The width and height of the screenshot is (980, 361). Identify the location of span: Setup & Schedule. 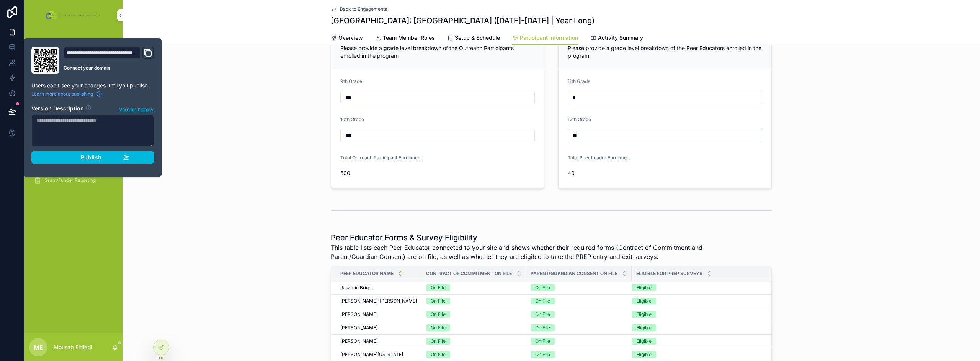
(477, 38).